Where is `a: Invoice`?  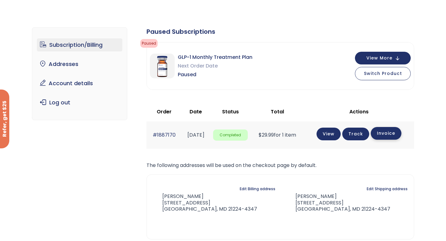
a: Invoice is located at coordinates (386, 133).